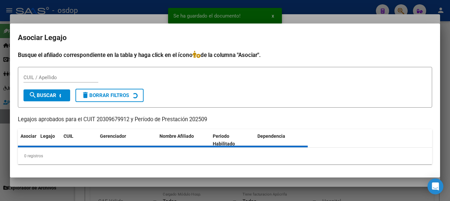 This screenshot has height=201, width=450. What do you see at coordinates (271, 136) in the screenshot?
I see `span: Dependencia` at bounding box center [271, 136].